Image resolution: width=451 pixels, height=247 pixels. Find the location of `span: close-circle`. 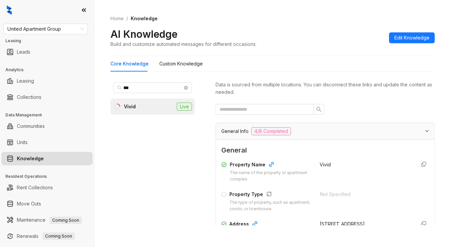

span: close-circle is located at coordinates (186, 88).